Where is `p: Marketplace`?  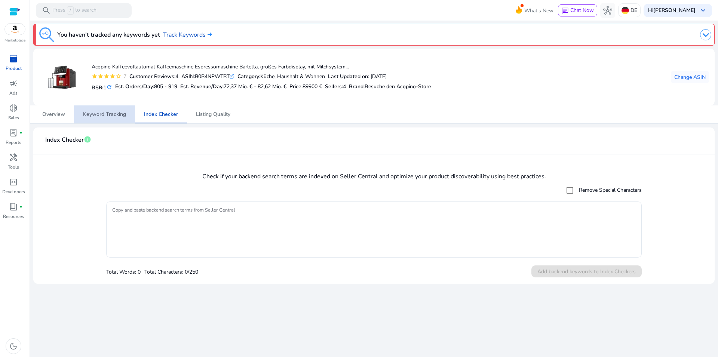
p: Marketplace is located at coordinates (15, 40).